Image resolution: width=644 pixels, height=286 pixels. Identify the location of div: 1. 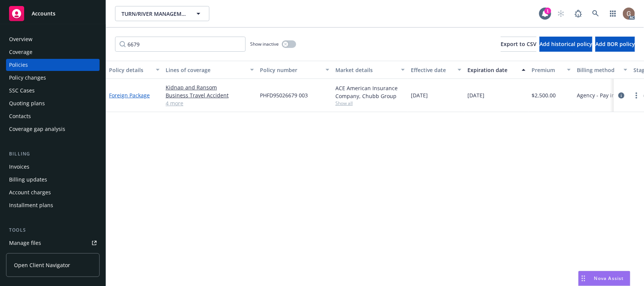
(548, 11).